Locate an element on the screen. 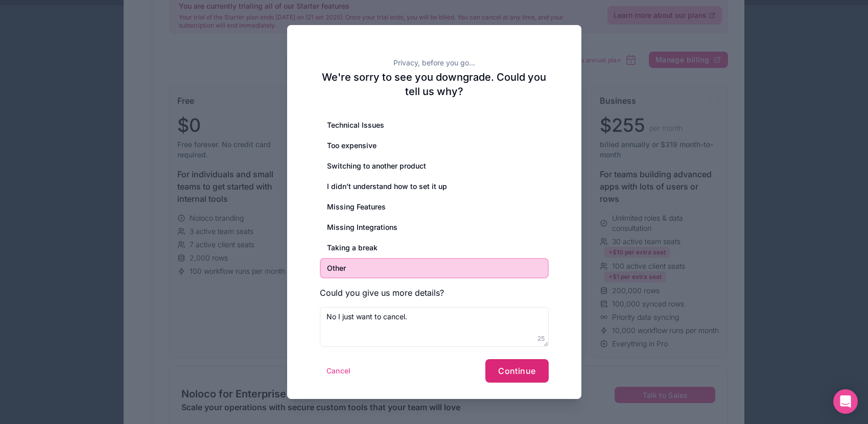 This screenshot has width=868, height=424. span: Continue is located at coordinates (517, 370).